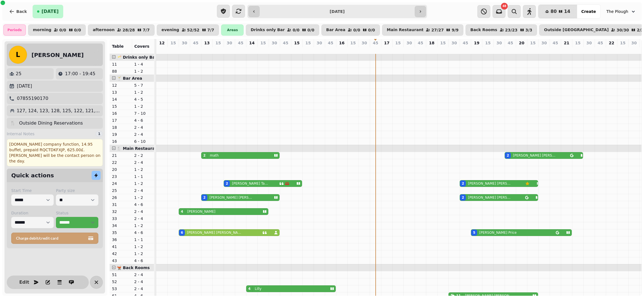 The width and height of the screenshot is (644, 298). What do you see at coordinates (32, 213) in the screenshot?
I see `label: Duration` at bounding box center [32, 213].